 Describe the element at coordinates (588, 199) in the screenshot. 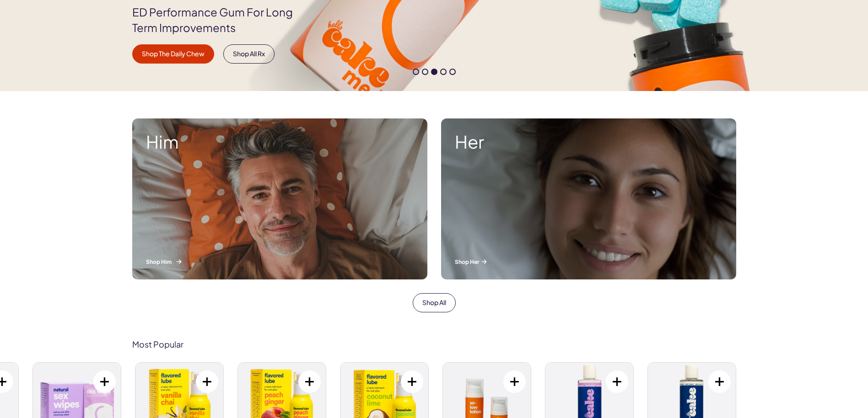

I see `a: A woman smiling while lying in bed. Her Shop Her` at that location.